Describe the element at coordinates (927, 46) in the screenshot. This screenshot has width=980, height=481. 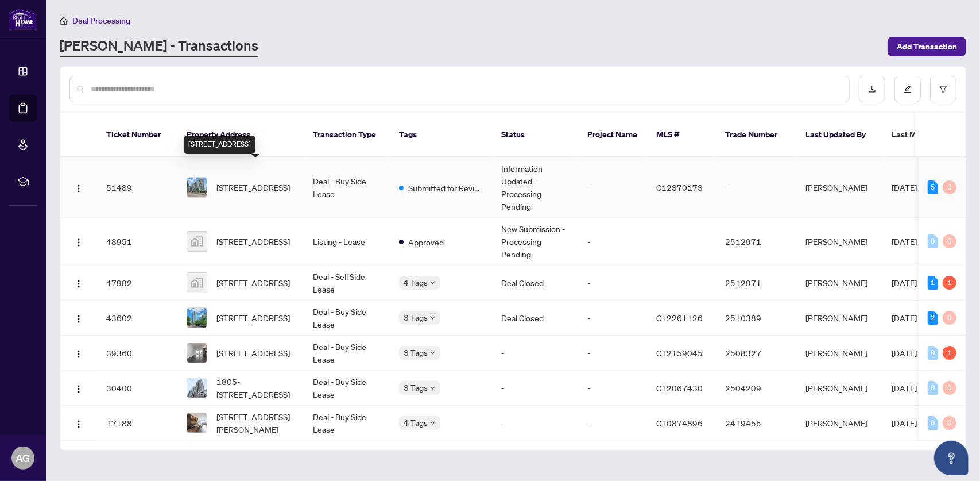
I see `button: Add Transaction` at that location.